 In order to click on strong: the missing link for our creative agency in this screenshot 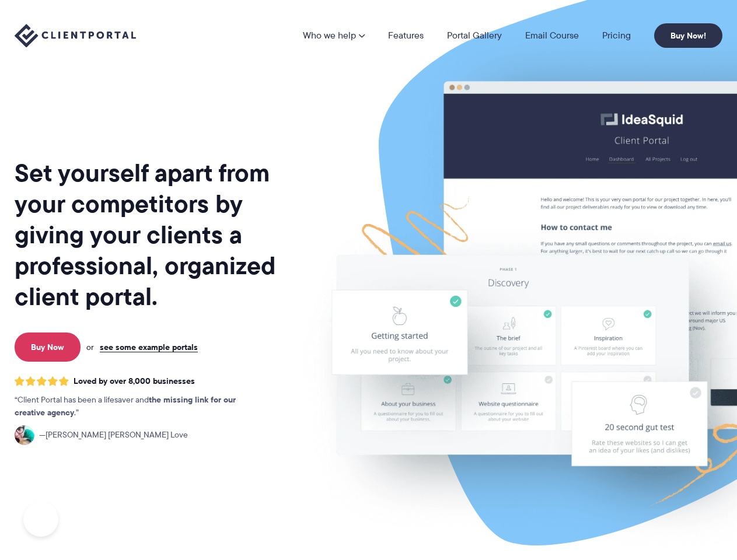, I will do `click(125, 406)`.